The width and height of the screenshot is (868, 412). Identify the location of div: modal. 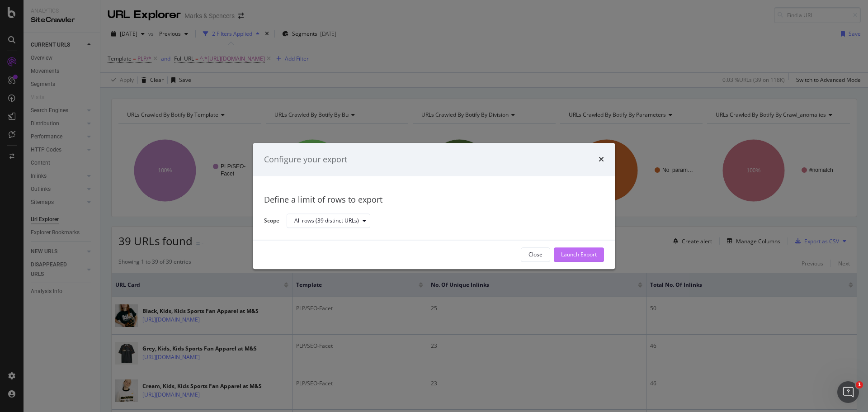
(434, 206).